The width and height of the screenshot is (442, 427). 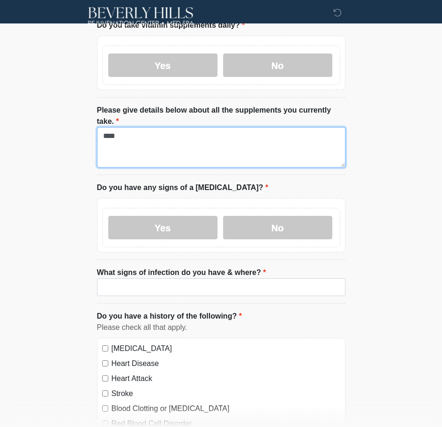 I want to click on label: Heart Attack, so click(x=226, y=378).